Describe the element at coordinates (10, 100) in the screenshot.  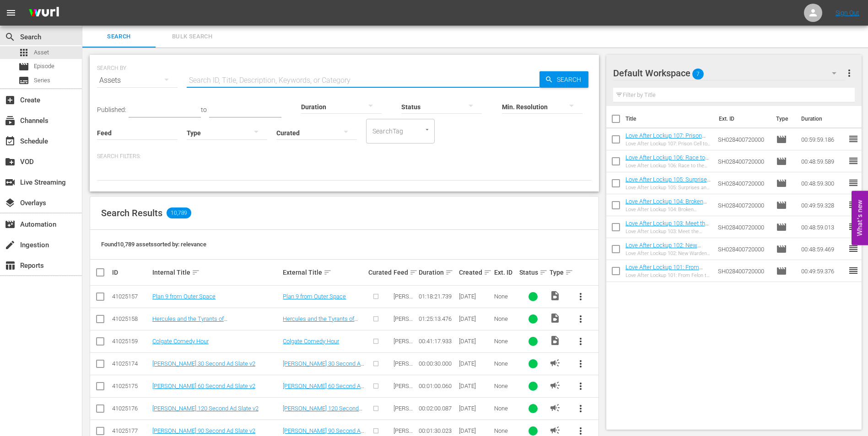
I see `span: Create` at that location.